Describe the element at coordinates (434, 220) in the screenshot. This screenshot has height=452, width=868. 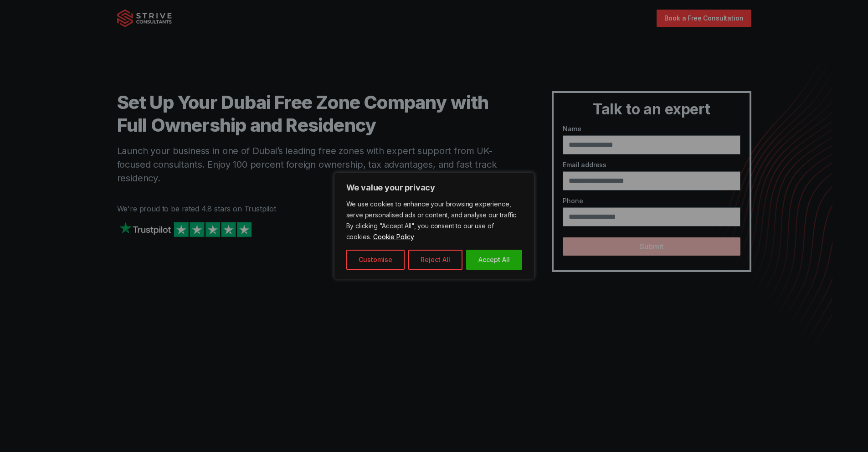
I see `p: We use cookies to enhance your browsing experience, serve personalised ads or content, and analys...` at that location.